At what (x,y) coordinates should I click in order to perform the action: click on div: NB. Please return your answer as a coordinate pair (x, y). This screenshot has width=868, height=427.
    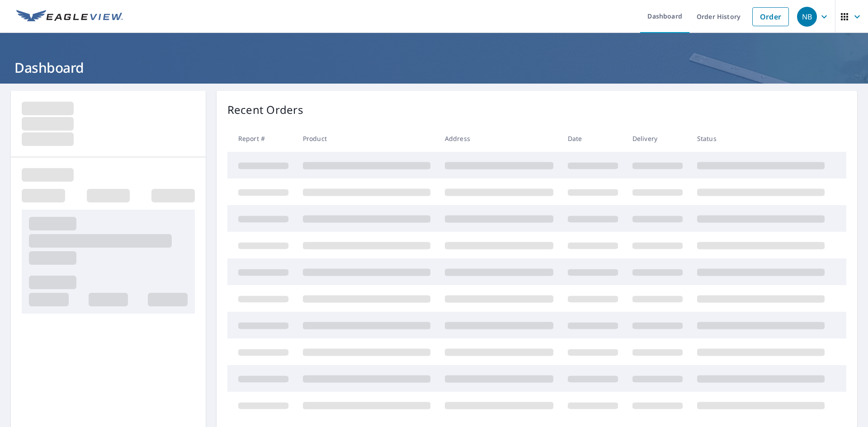
    Looking at the image, I should click on (806, 17).